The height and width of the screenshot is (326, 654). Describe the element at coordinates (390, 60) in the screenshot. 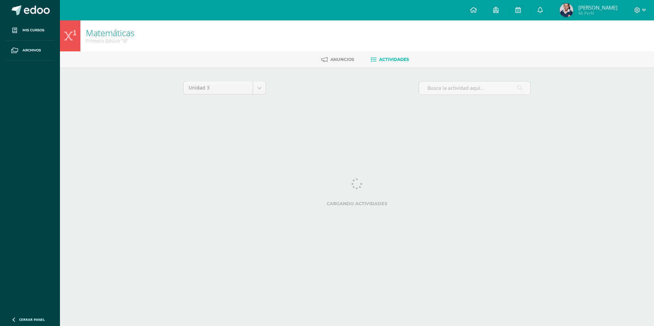

I see `a: Actividades` at that location.